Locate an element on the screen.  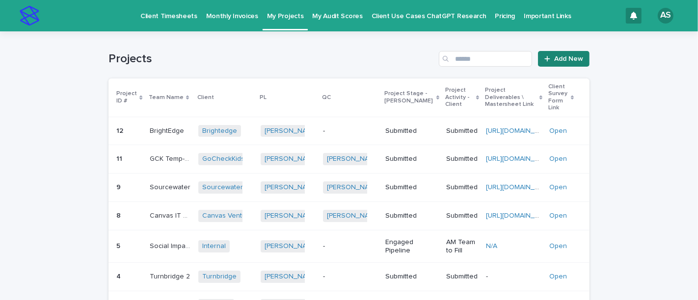
p: Social Impact is located at coordinates (171, 246).